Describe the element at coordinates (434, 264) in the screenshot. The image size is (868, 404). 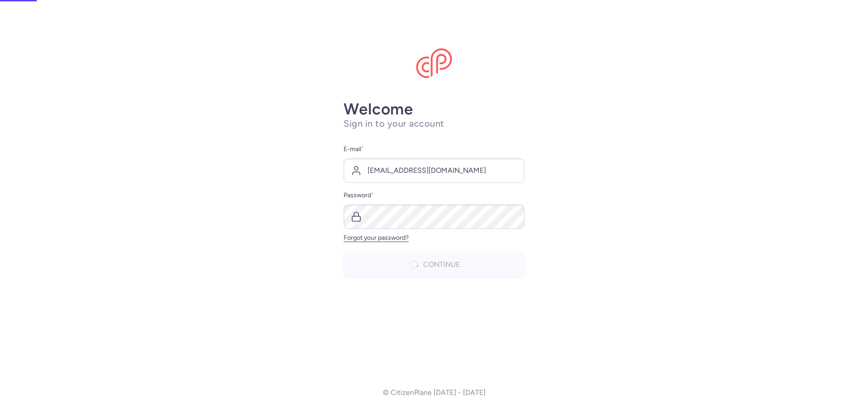
I see `button: Continue` at that location.